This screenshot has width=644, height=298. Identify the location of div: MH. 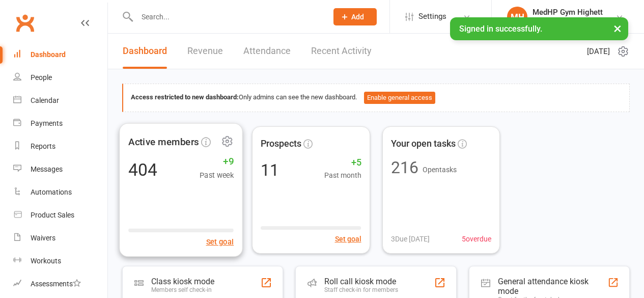
(518, 17).